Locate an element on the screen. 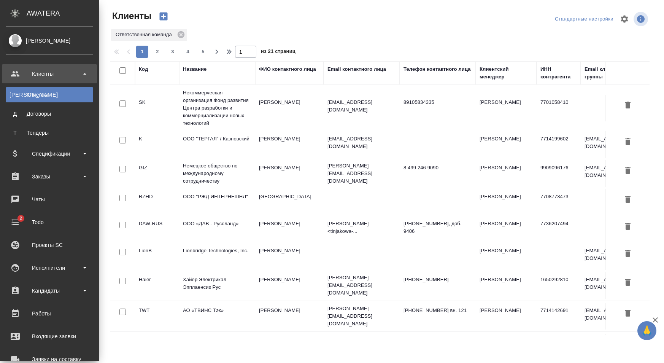 The width and height of the screenshot is (664, 363). td: Lionbridge Technologies, Inc. is located at coordinates (217, 256).